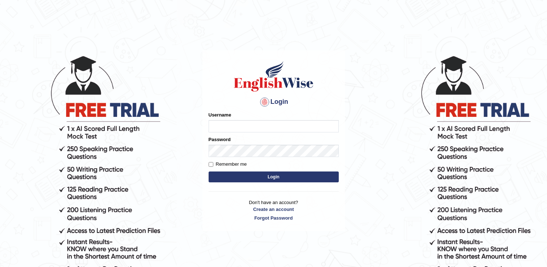  I want to click on button: Login, so click(274, 177).